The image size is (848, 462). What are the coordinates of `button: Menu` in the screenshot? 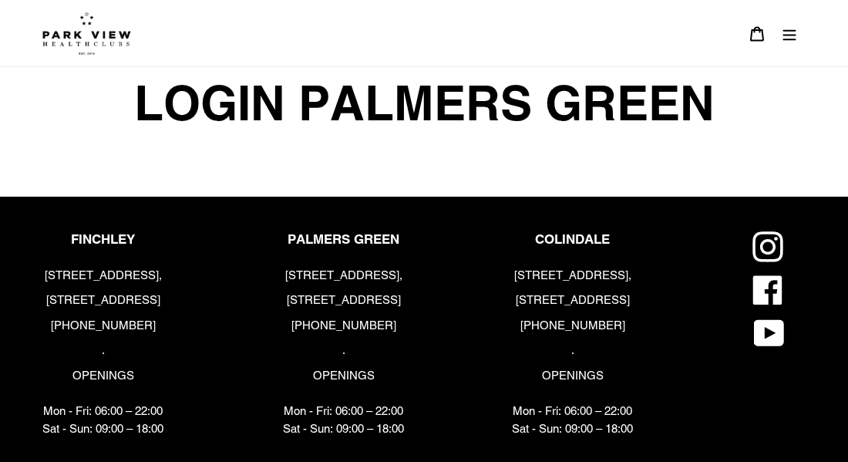 It's located at (789, 33).